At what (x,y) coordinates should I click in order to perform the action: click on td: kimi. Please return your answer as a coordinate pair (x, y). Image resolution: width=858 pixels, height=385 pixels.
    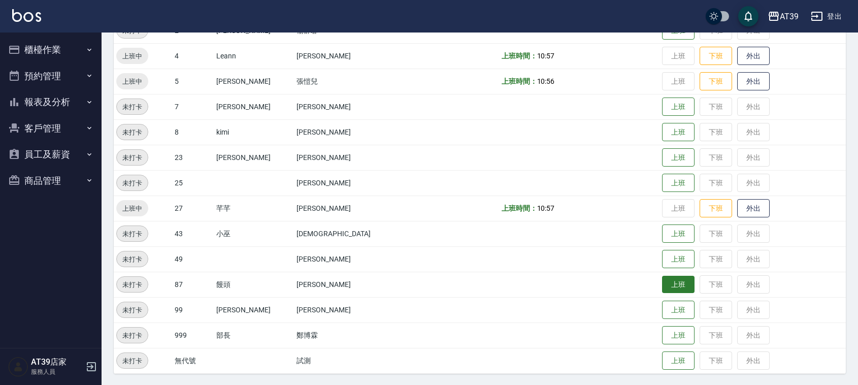
    Looking at the image, I should click on (254, 132).